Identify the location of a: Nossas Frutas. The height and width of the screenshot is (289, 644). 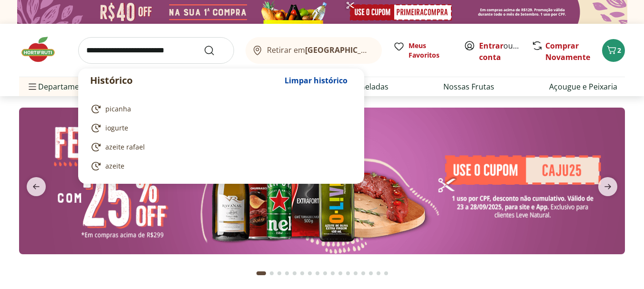
(469, 87).